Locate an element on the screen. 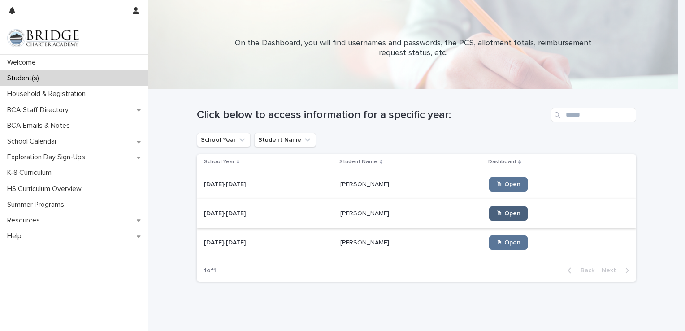 The image size is (685, 331). p: Resources is located at coordinates (25, 220).